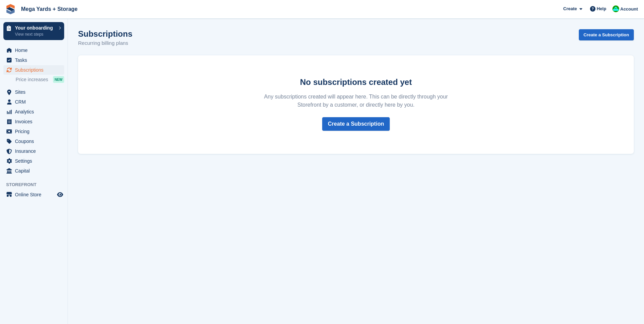 Image resolution: width=644 pixels, height=324 pixels. I want to click on a: Price increases NEW, so click(40, 79).